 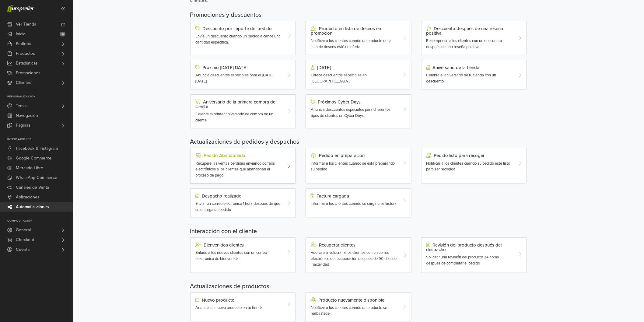 What do you see at coordinates (239, 28) in the screenshot?
I see `div: Descuento por importe del pedido` at bounding box center [239, 28].